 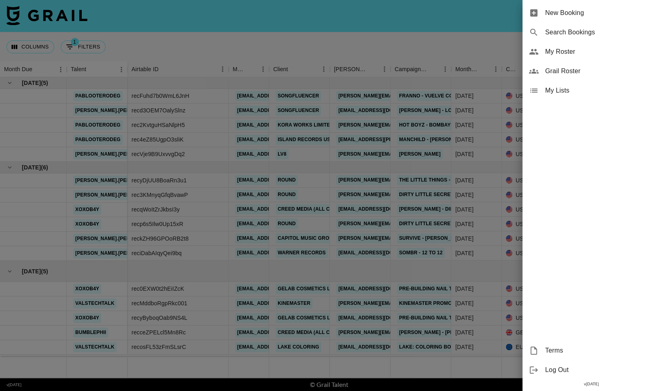 What do you see at coordinates (591, 91) in the screenshot?
I see `div: My Lists` at bounding box center [591, 91].